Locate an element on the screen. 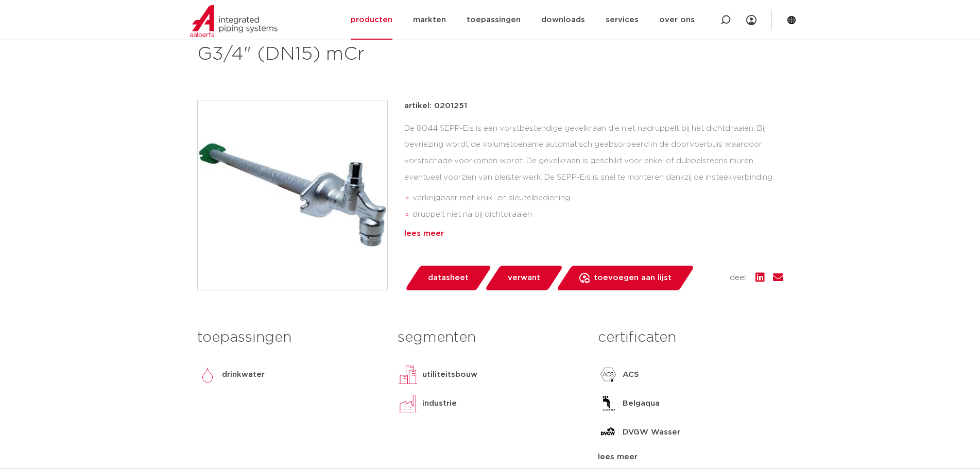 The height and width of the screenshot is (469, 980). li: verkrijgbaar met kruk- en sleutelbediening. is located at coordinates (598, 198).